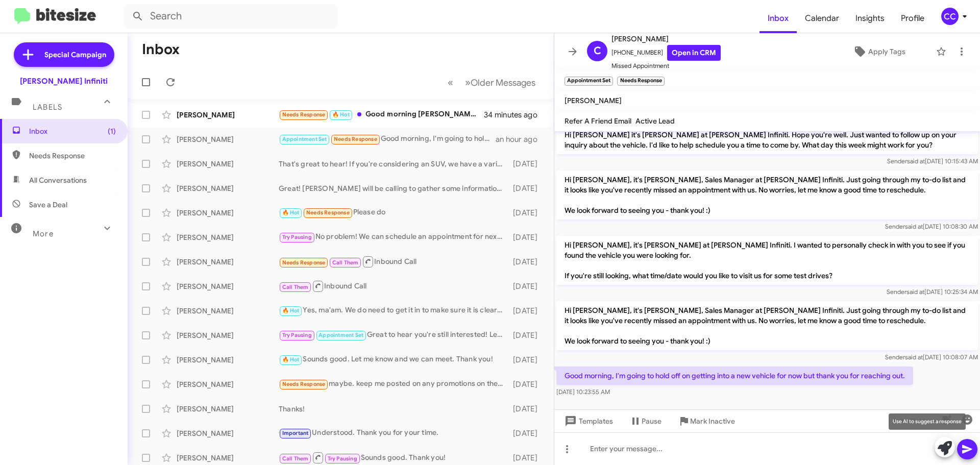 This screenshot has width=980, height=465. Describe the element at coordinates (951, 16) in the screenshot. I see `button: CC` at that location.